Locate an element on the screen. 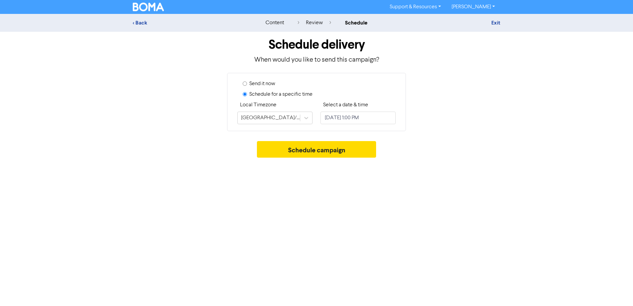 The height and width of the screenshot is (306, 633). h1: Schedule delivery is located at coordinates (317, 45).